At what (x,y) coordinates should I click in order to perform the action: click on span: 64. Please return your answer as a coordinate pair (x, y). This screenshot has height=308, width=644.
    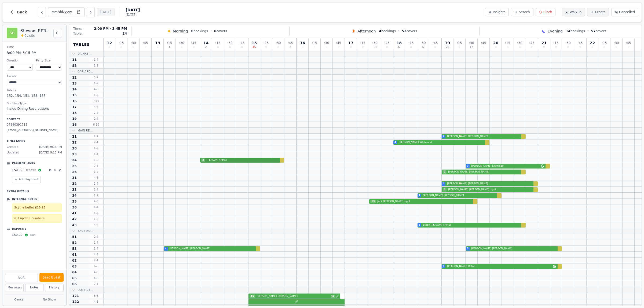
    Looking at the image, I should click on (74, 272).